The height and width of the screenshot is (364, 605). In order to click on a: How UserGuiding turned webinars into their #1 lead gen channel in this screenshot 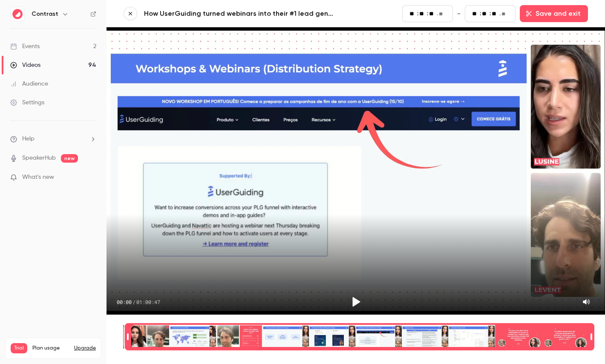, I will do `click(246, 13)`.